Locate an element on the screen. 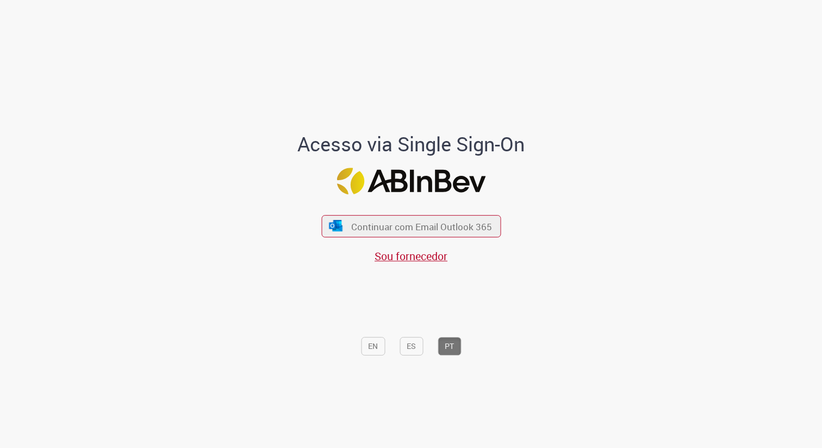 This screenshot has width=822, height=448. h1: Acesso via Single Sign-On is located at coordinates (411, 144).